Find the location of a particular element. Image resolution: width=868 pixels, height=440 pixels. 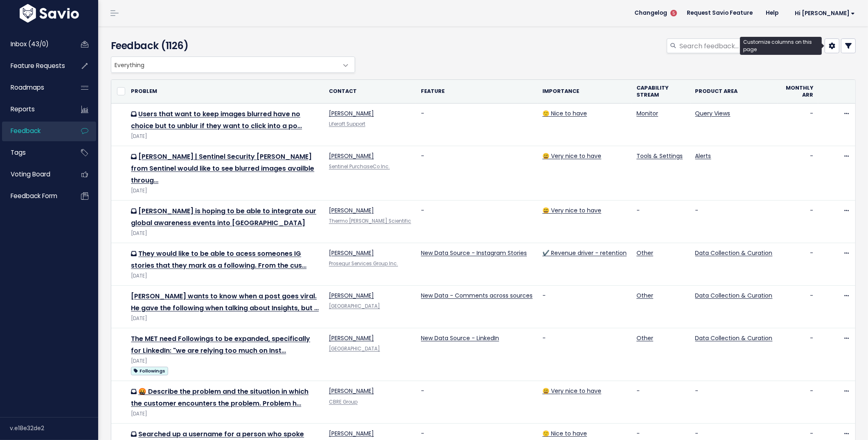

th: Problem is located at coordinates (225, 92).